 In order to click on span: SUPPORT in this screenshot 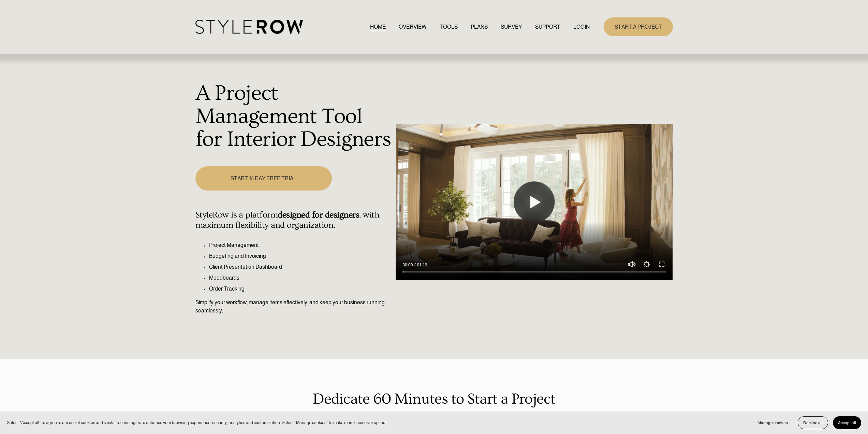, I will do `click(548, 27)`.